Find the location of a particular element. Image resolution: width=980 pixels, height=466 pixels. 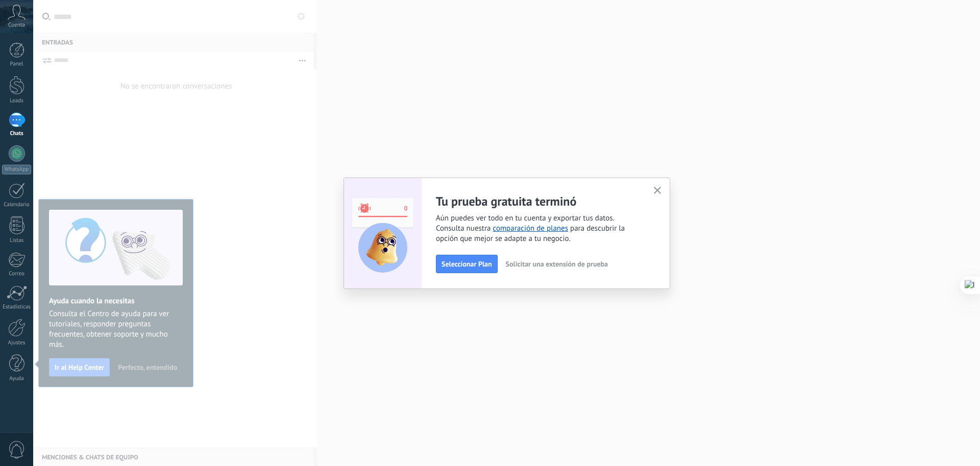

div: Calendario is located at coordinates (17, 205).